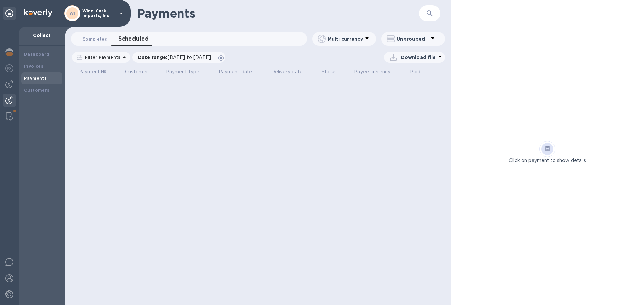 The width and height of the screenshot is (644, 305). Describe the element at coordinates (240, 72) in the screenshot. I see `span: Payment date` at that location.